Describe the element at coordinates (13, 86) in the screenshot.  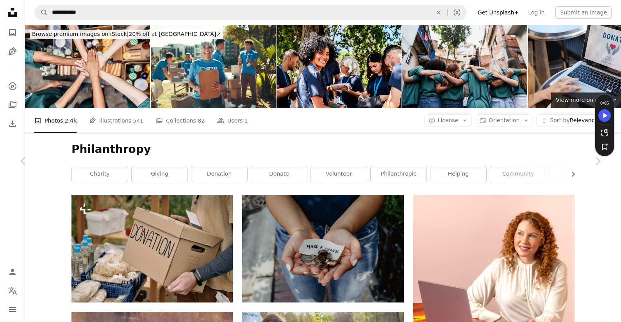
I see `a: Explore` at that location.